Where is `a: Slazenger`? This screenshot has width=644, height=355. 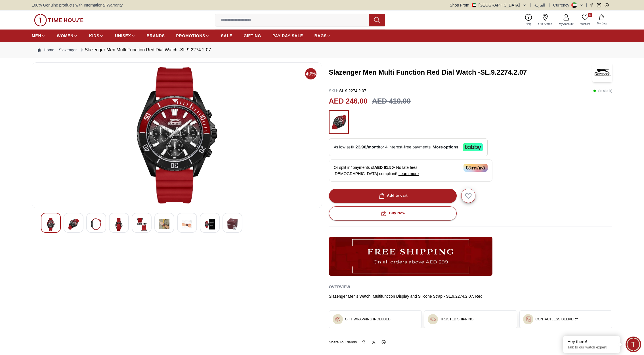 a: Slazenger is located at coordinates (68, 50).